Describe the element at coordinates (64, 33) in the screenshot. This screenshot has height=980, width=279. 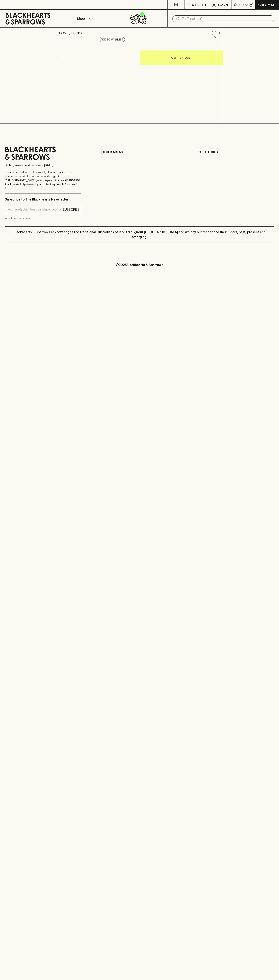
I see `a: HOME` at that location.